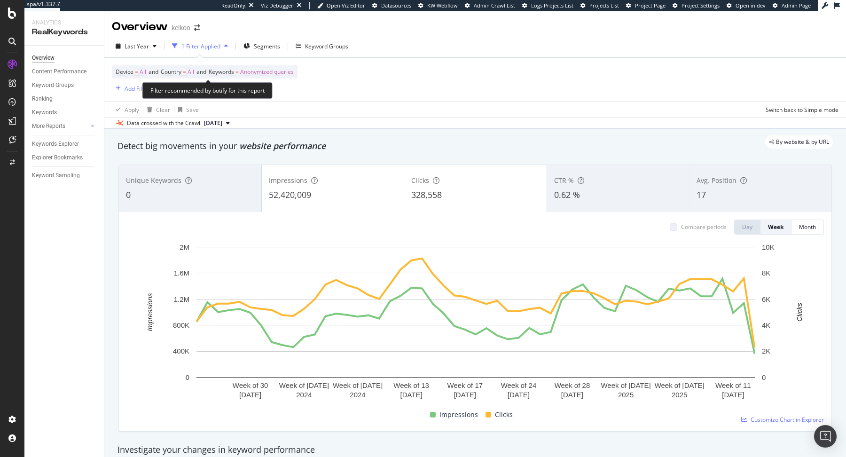 The image size is (846, 457). Describe the element at coordinates (604, 5) in the screenshot. I see `span: Projects List` at that location.